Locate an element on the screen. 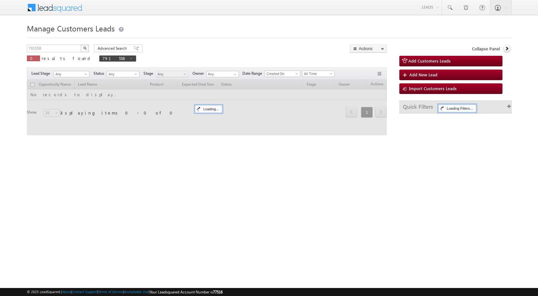 The width and height of the screenshot is (538, 296). span: Stage is located at coordinates (150, 73).